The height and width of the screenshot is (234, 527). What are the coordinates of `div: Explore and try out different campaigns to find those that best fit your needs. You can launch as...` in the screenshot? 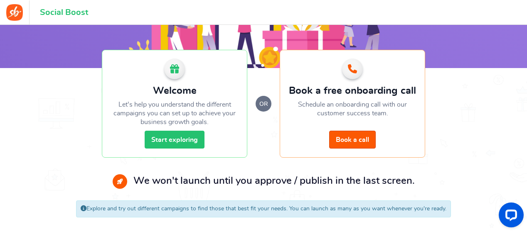 It's located at (263, 209).